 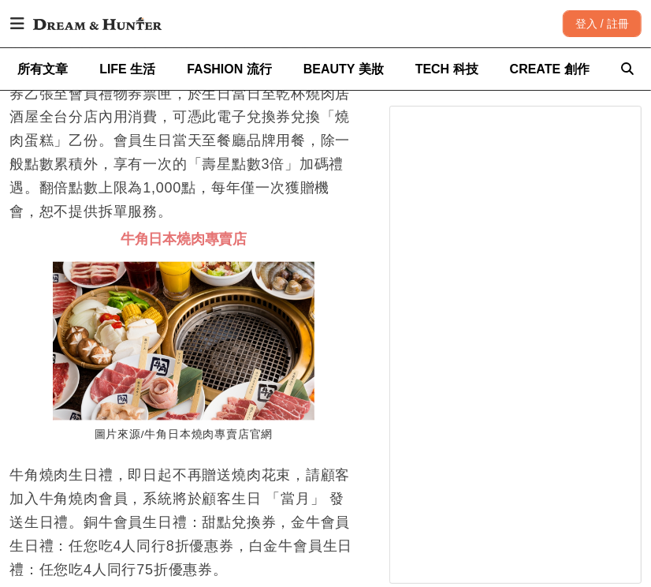 I want to click on a: 所有文章, so click(x=43, y=69).